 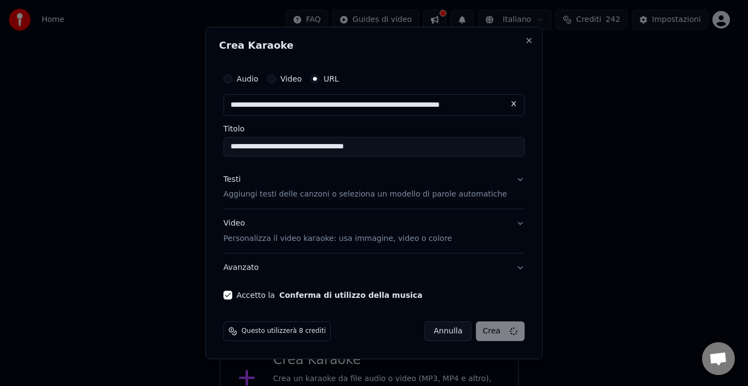 I want to click on div: Video, so click(x=337, y=231).